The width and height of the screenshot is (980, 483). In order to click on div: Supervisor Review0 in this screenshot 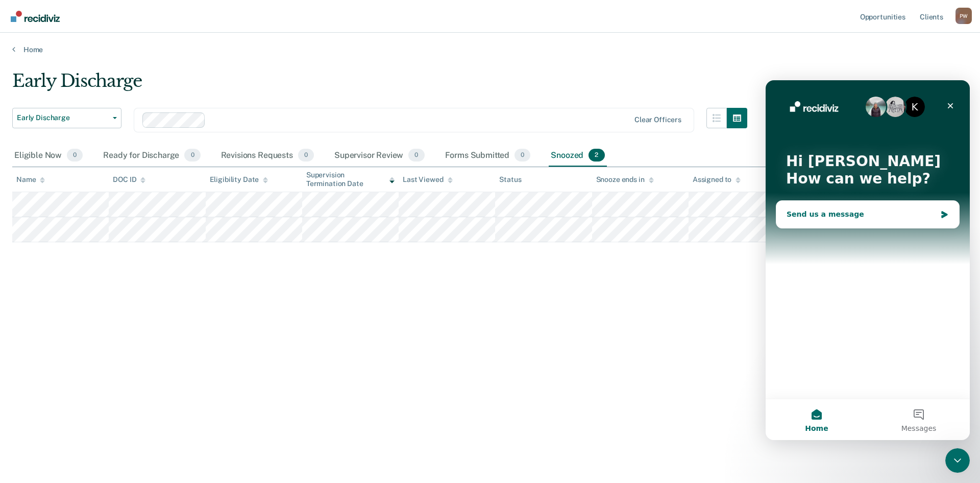, I will do `click(379, 156)`.